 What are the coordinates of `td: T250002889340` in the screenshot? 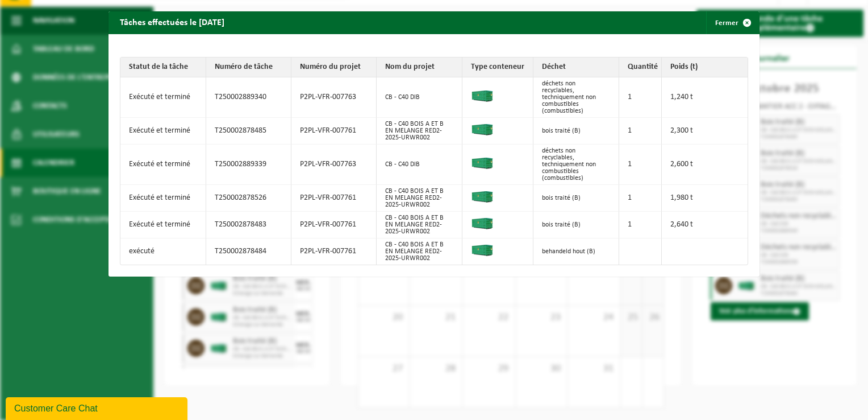 It's located at (249, 97).